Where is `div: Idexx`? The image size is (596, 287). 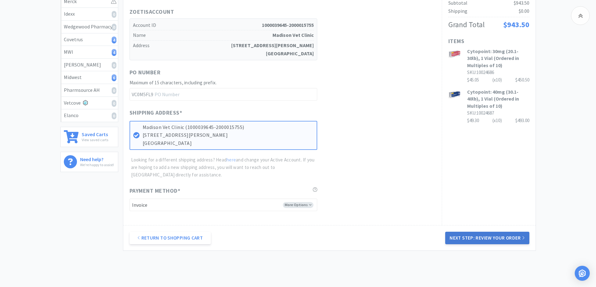 div: Idexx is located at coordinates (89, 14).